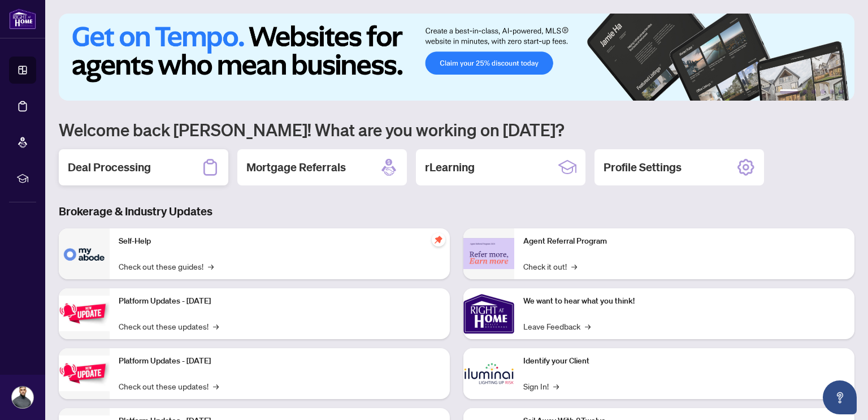 The image size is (868, 420). What do you see at coordinates (457, 211) in the screenshot?
I see `h3: Brokerage & Industry Updates` at bounding box center [457, 211].